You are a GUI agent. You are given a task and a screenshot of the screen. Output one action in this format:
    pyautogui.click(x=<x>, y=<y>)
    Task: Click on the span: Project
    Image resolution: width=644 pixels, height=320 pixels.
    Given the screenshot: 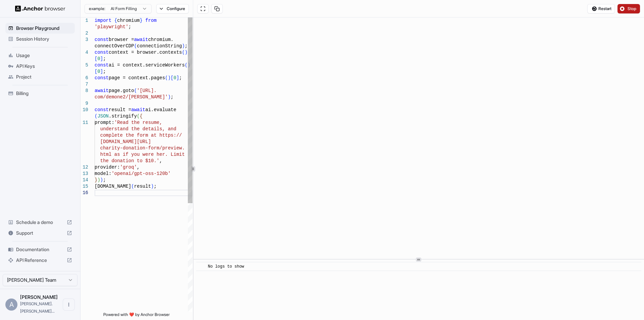 What is the action you would take?
    pyautogui.click(x=44, y=77)
    